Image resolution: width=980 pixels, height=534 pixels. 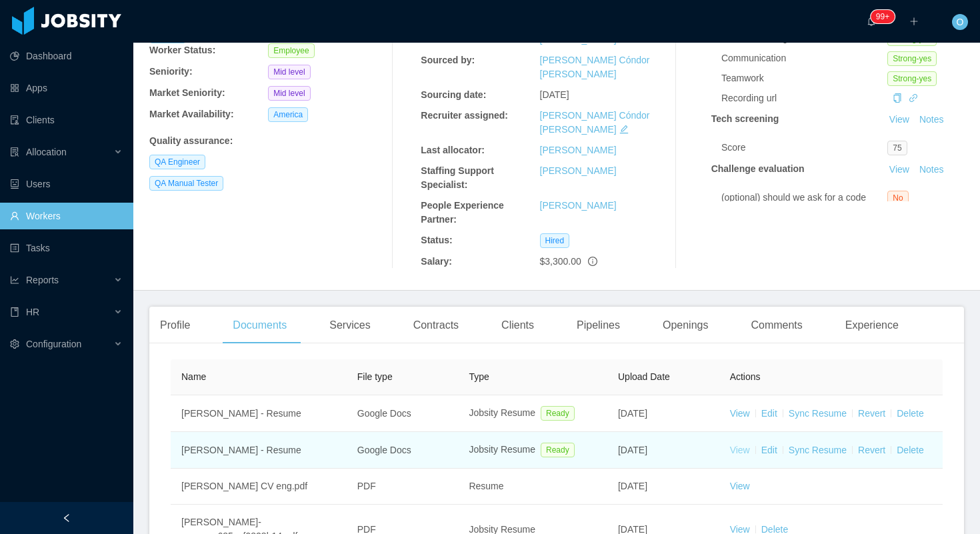 What do you see at coordinates (804, 98) in the screenshot?
I see `div: Recording url` at bounding box center [804, 98].